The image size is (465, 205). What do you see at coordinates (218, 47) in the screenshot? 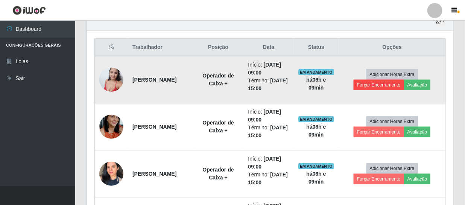
I see `th: Posição` at bounding box center [218, 47].